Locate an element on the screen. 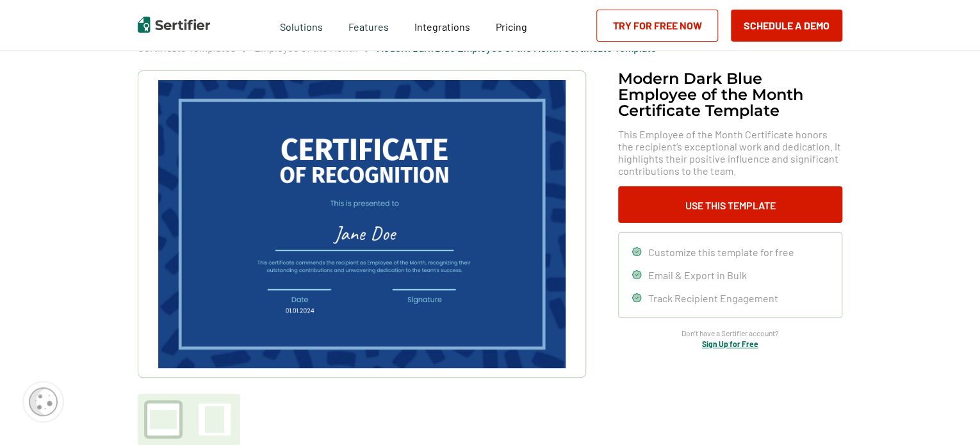 The height and width of the screenshot is (445, 980). a: Try for Free Now is located at coordinates (658, 25).